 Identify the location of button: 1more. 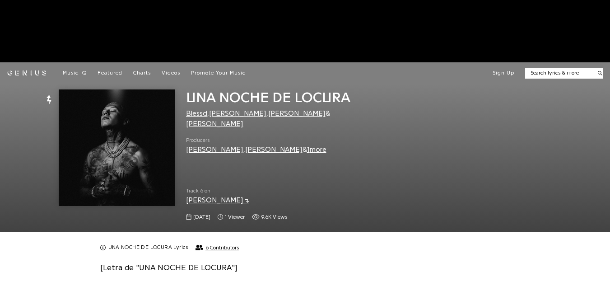
(316, 149).